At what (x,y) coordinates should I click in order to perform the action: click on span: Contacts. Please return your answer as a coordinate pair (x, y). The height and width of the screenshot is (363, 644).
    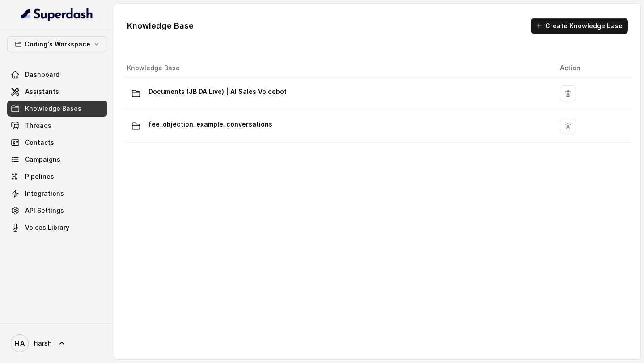
    Looking at the image, I should click on (39, 142).